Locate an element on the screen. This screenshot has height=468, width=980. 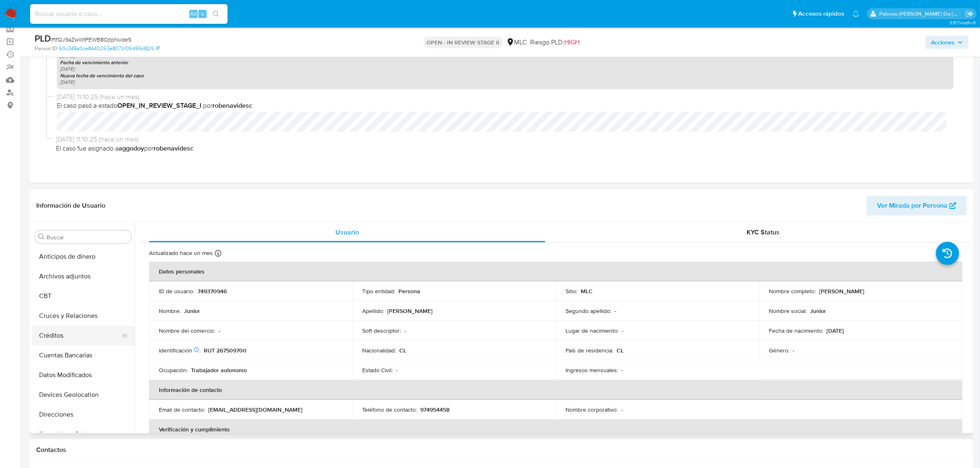
button: search-icon is located at coordinates (215, 14).